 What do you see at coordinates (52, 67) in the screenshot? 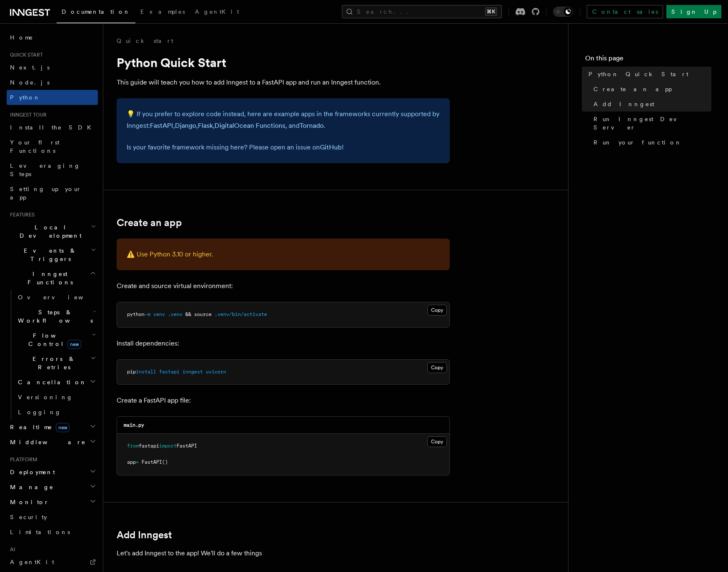
I see `a: Next.js` at bounding box center [52, 67].